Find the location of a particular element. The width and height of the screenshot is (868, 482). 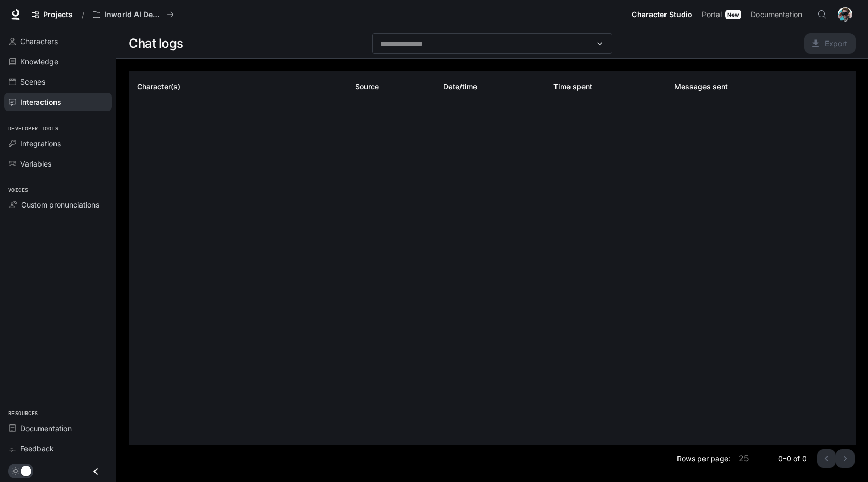

div: New is located at coordinates (733, 15).